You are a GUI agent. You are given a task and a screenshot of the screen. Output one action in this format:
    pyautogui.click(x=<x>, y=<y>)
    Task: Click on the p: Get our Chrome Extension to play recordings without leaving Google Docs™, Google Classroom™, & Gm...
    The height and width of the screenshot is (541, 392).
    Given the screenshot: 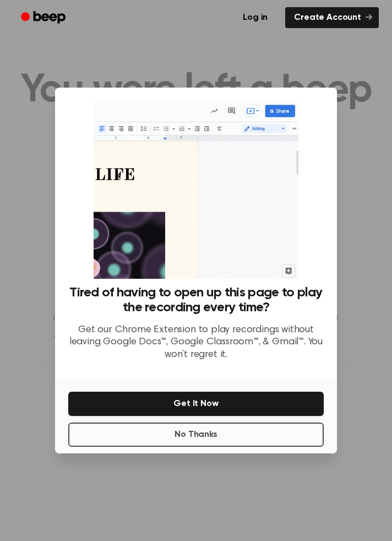 What is the action you would take?
    pyautogui.click(x=196, y=343)
    